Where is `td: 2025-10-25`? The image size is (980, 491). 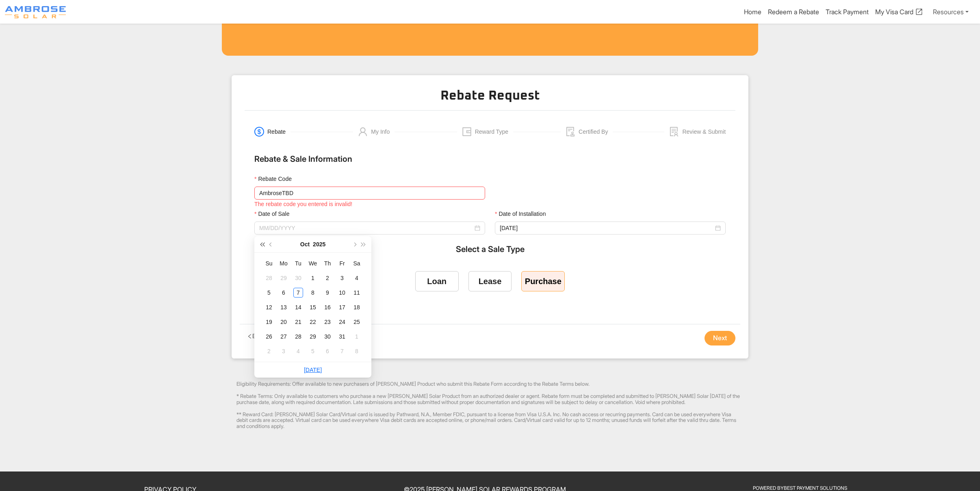
td: 2025-10-25 is located at coordinates (357, 322).